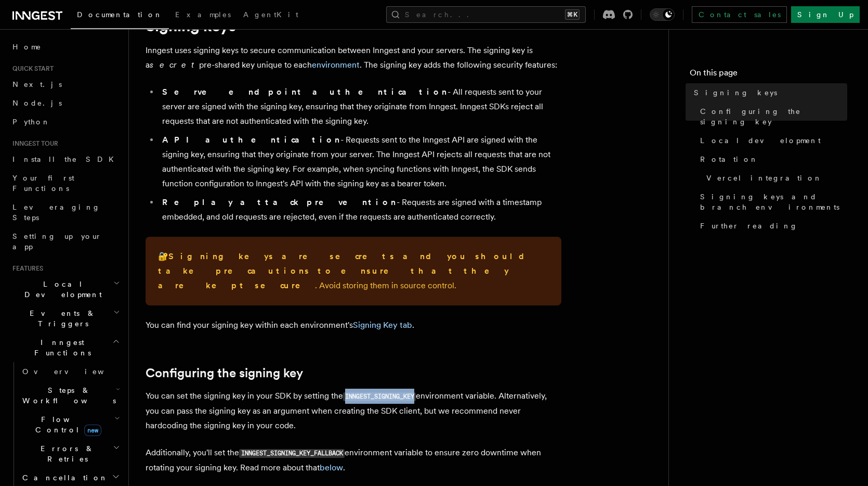 This screenshot has height=486, width=868. I want to click on span: Features, so click(26, 268).